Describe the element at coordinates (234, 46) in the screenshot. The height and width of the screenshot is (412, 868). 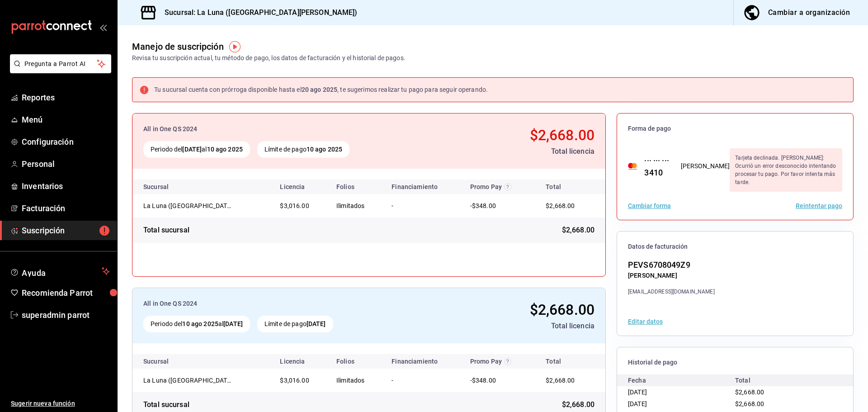
I see `img: Tooltip marker` at that location.